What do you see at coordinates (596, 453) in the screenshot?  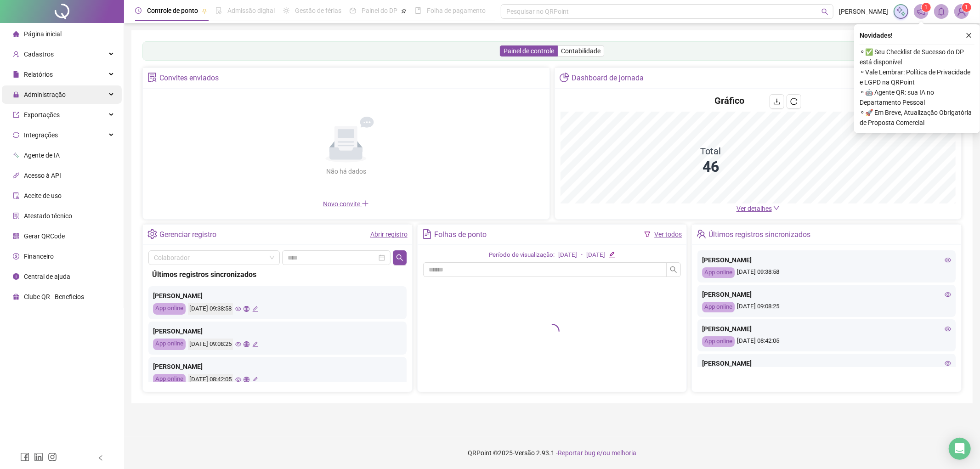 I see `span: Reportar bug e/ou melhoria` at bounding box center [596, 453].